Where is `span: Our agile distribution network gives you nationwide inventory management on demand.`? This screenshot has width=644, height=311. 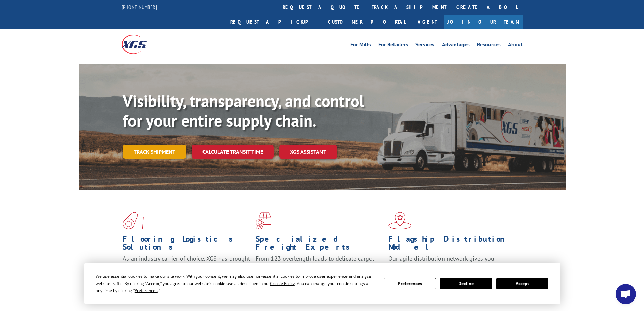
span: Our agile distribution network gives you nationwide inventory management on demand. is located at coordinates (451, 262).